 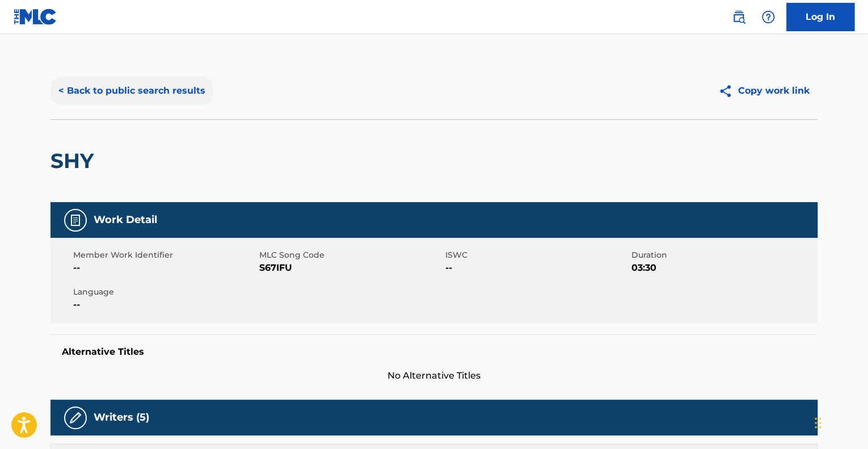 What do you see at coordinates (768, 17) in the screenshot?
I see `img: help` at bounding box center [768, 17].